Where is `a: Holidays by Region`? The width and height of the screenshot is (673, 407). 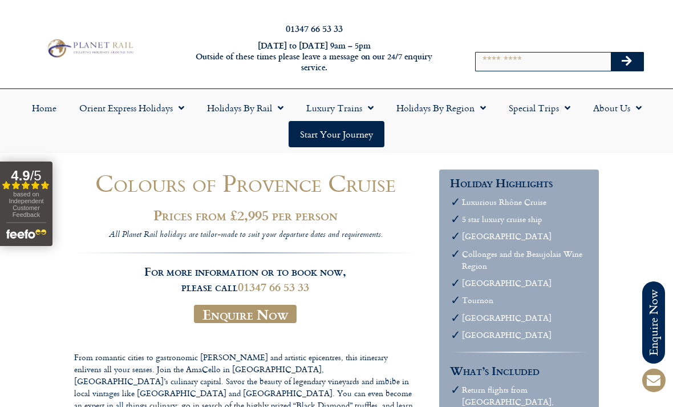 a: Holidays by Region is located at coordinates (441, 108).